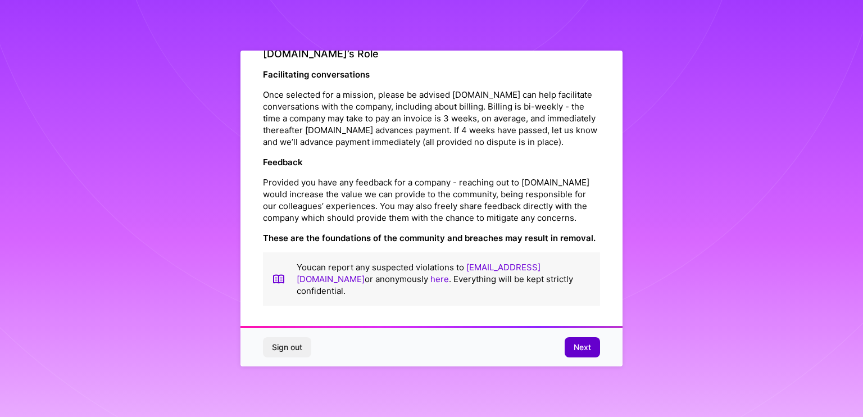  Describe the element at coordinates (287, 347) in the screenshot. I see `button: Sign out` at that location.